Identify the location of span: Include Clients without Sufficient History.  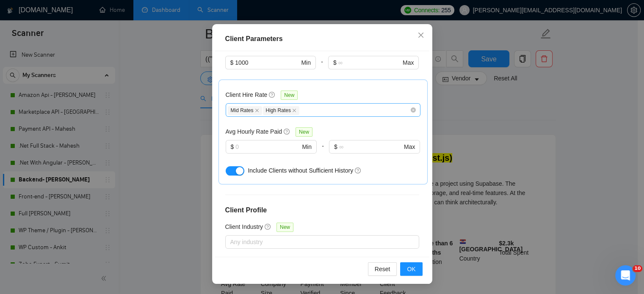
(300, 171).